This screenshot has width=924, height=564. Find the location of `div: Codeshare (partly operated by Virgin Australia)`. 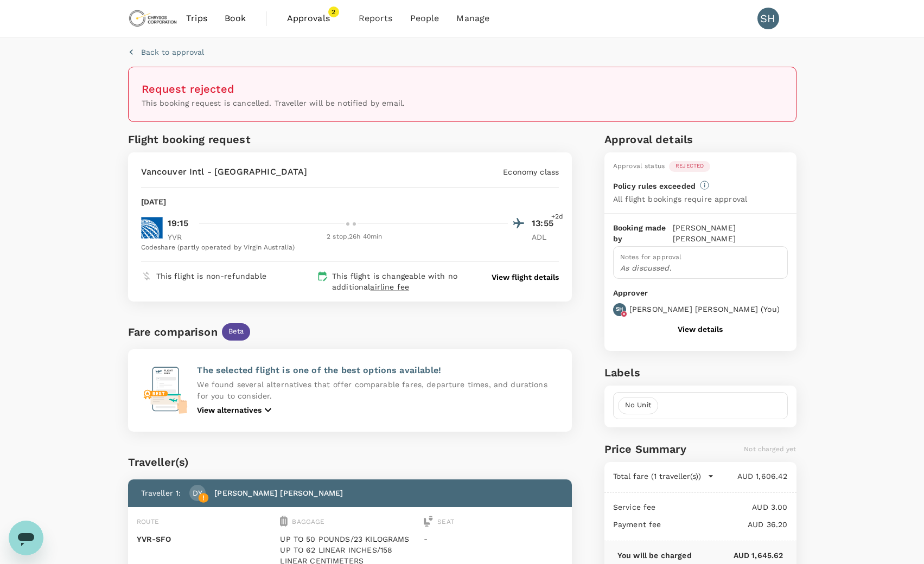

div: Codeshare (partly operated by Virgin Australia) is located at coordinates (350, 248).